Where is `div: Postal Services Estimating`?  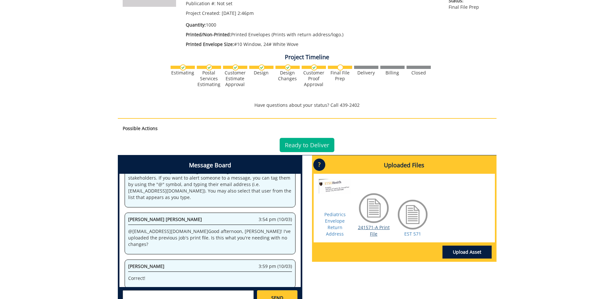 div: Postal Services Estimating is located at coordinates (209, 79).